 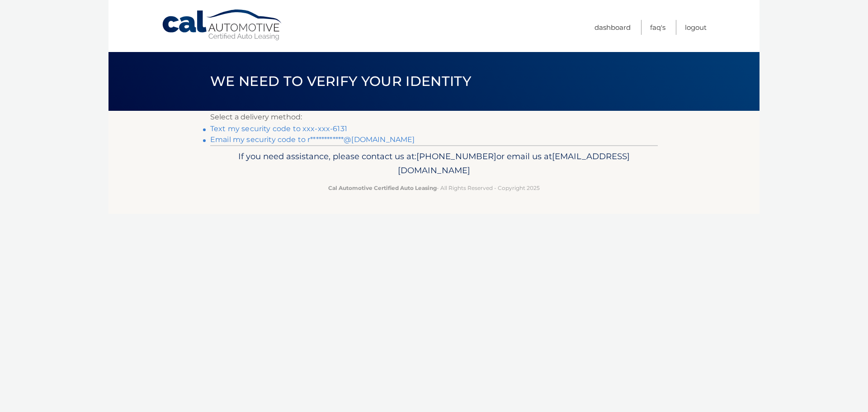 I want to click on p: If you need assistance, please contact us at: or email us at, so click(x=434, y=164).